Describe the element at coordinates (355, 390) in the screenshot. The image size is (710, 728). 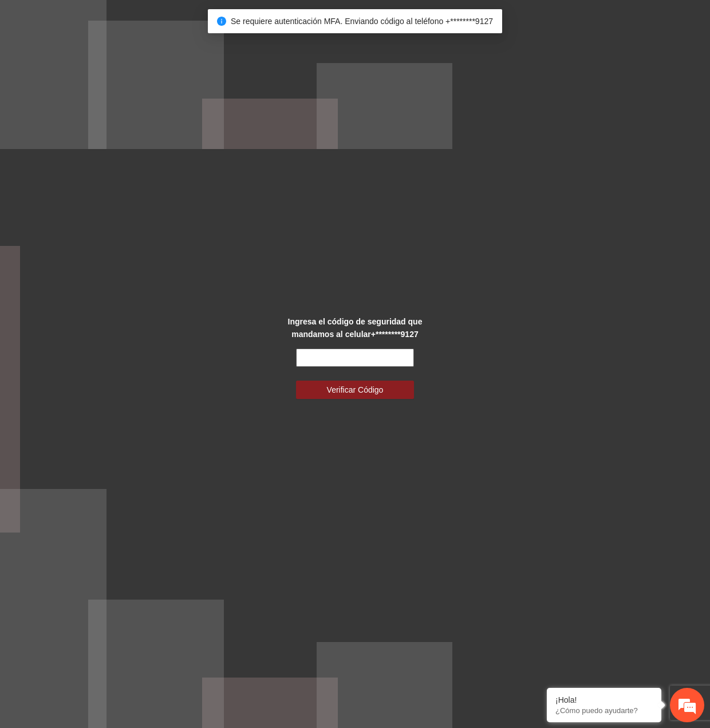
I see `button: Verificar Código` at that location.